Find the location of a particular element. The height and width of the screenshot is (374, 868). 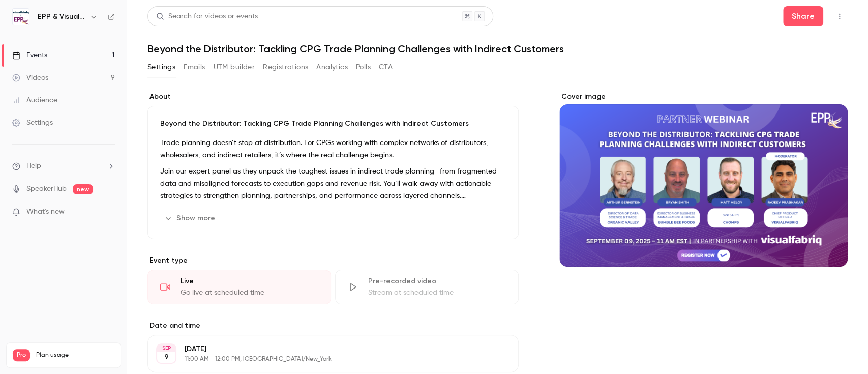

section: Cover image is located at coordinates (704, 179).